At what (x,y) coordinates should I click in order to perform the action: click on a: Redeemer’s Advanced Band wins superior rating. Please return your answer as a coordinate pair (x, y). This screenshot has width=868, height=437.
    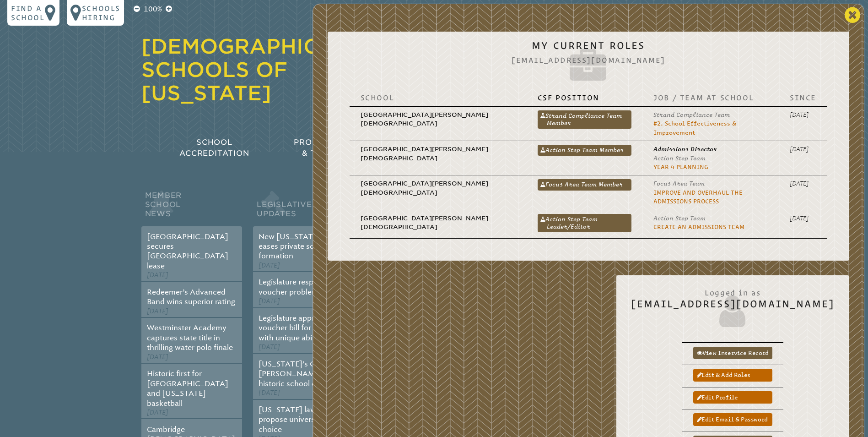
    Looking at the image, I should click on (191, 296).